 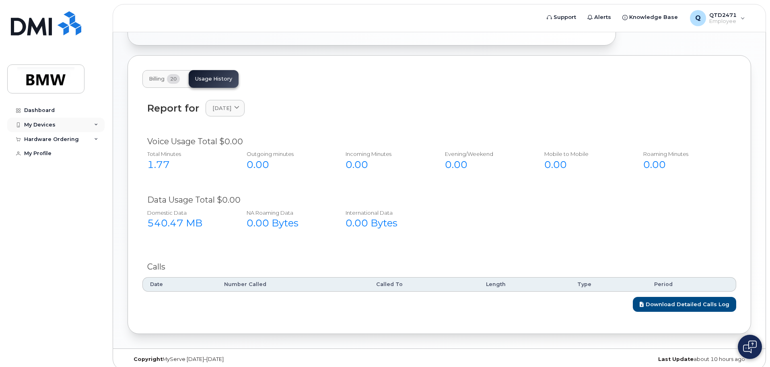 I want to click on strong: Last Update, so click(x=676, y=359).